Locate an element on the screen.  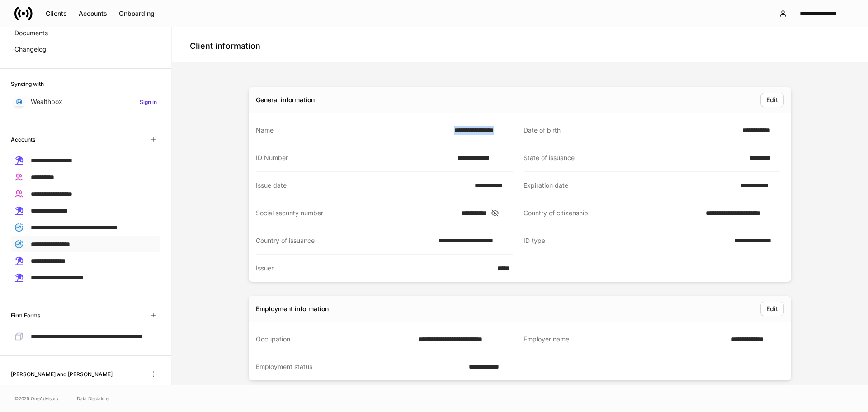
h6: Syncing with is located at coordinates (28, 84).